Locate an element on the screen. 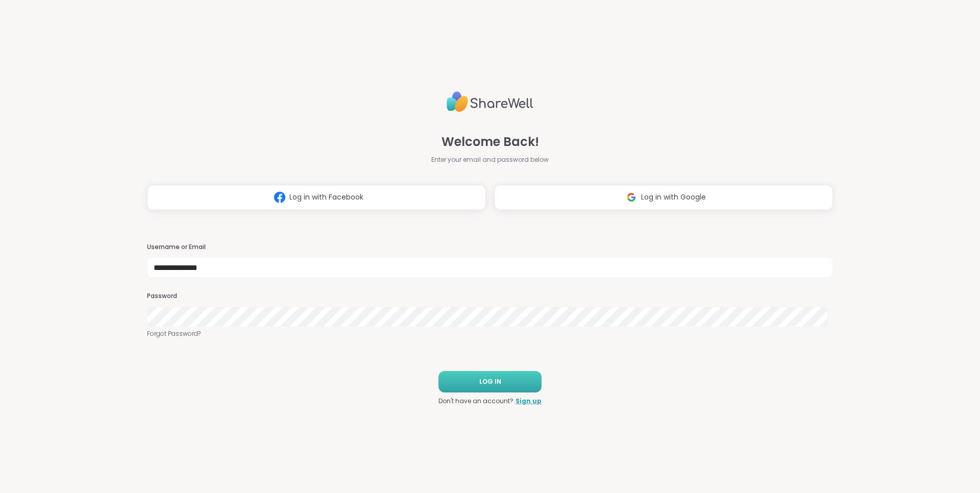 This screenshot has height=493, width=980. span: Don't have an account? is located at coordinates (476, 401).